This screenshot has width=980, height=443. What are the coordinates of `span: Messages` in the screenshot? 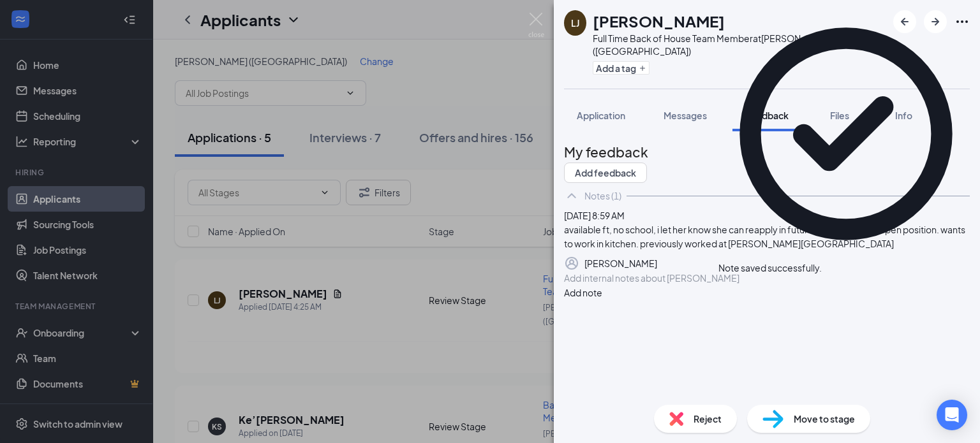 It's located at (685, 115).